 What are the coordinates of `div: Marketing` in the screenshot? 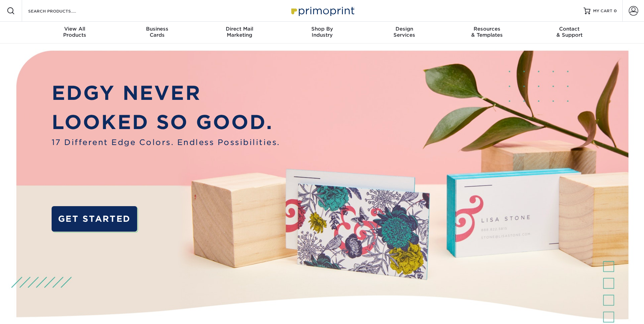 It's located at (239, 32).